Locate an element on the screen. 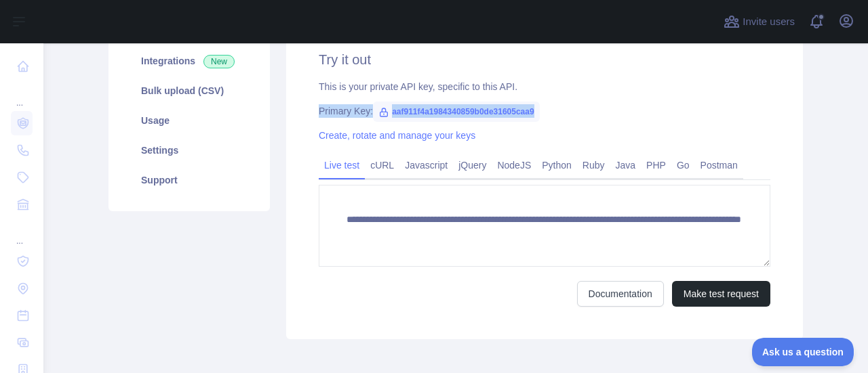 This screenshot has height=373, width=868. a: PHP is located at coordinates (656, 166).